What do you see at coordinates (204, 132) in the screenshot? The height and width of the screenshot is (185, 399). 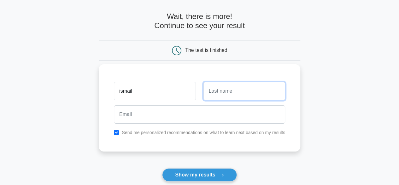 I see `label: Send me personalized recommendations on what to learn next based on my results` at bounding box center [204, 132].